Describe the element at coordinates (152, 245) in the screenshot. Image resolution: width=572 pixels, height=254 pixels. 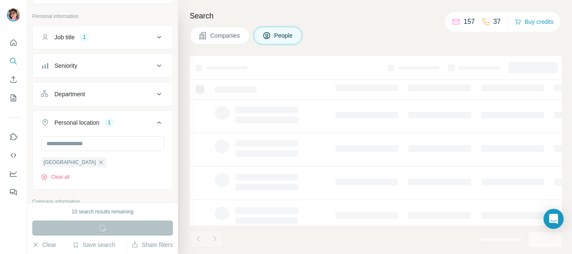
I see `button: Share filters` at that location.